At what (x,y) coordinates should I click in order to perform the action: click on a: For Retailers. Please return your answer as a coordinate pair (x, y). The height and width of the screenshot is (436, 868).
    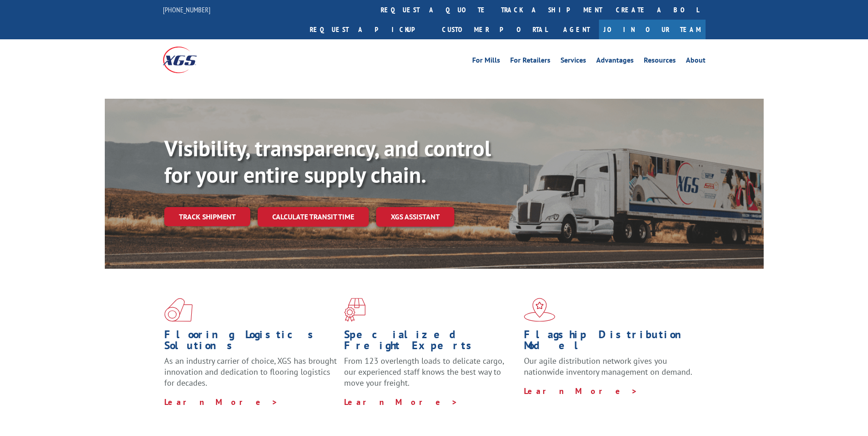
    Looking at the image, I should click on (530, 62).